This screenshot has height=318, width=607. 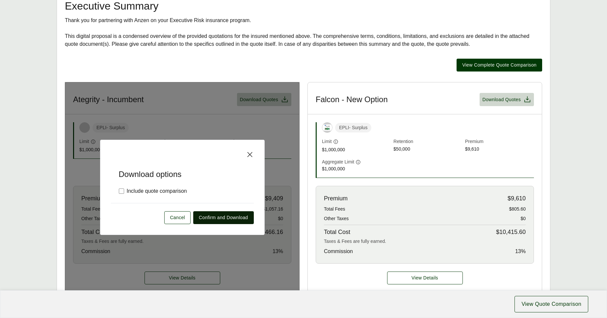 What do you see at coordinates (428, 149) in the screenshot?
I see `span: $50,000` at bounding box center [428, 149].